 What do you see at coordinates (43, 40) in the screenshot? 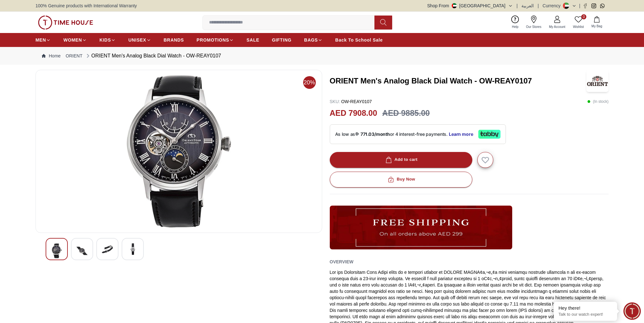
I see `a: MEN` at bounding box center [43, 40].